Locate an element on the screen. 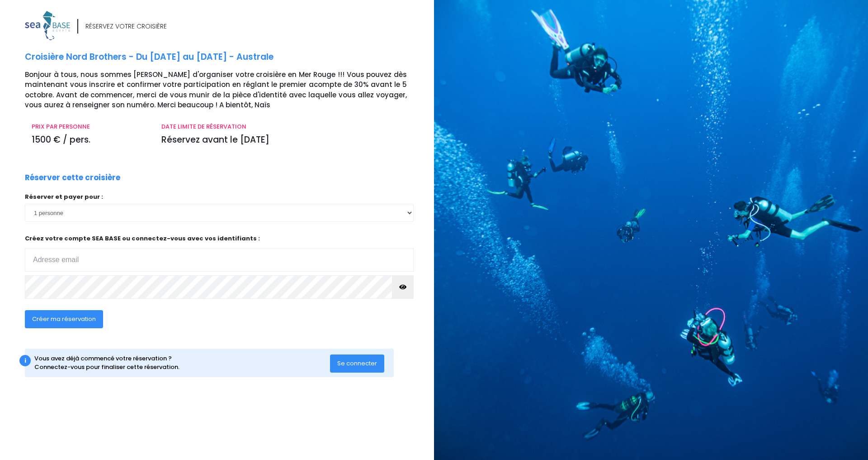  p: Créez votre compte SEA BASE ou connectez-vous avec vos identifiants : is located at coordinates (219, 252).